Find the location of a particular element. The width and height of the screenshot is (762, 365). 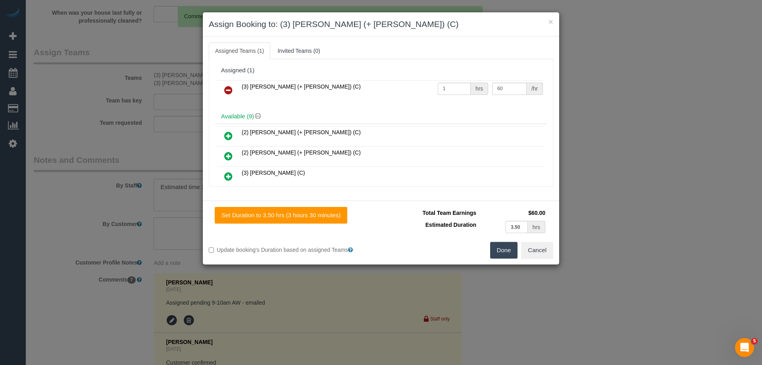

td: Total Team Earnings is located at coordinates (433, 213).